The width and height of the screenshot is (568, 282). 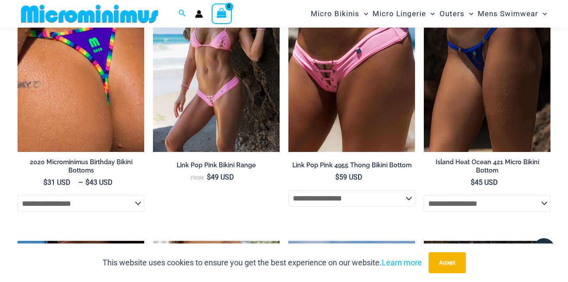 What do you see at coordinates (81, 168) in the screenshot?
I see `a: 2020 Microminimus Birthday Bikini Bottoms` at bounding box center [81, 168].